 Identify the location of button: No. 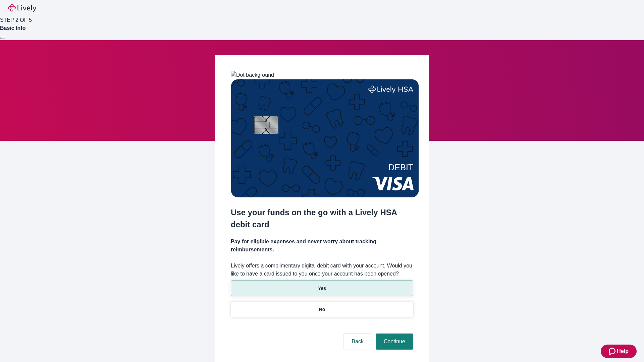
(322, 309).